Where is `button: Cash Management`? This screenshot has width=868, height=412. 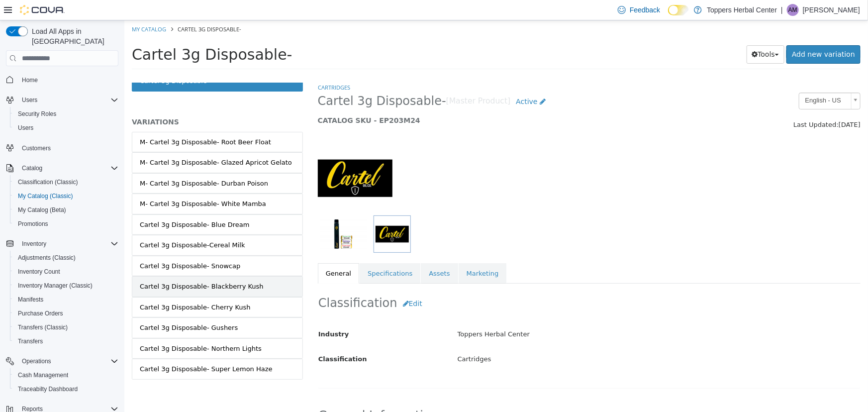
button: Cash Management is located at coordinates (66, 375).